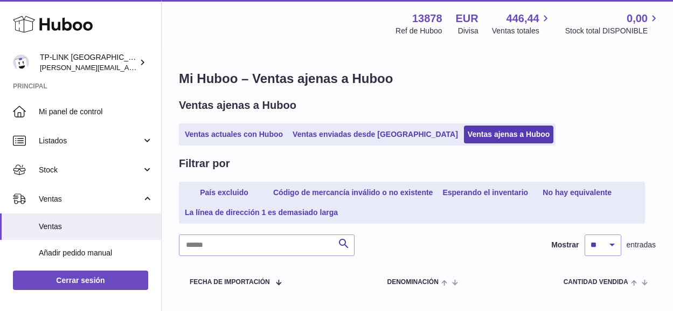  Describe the element at coordinates (522, 31) in the screenshot. I see `span: Ventas totales` at that location.